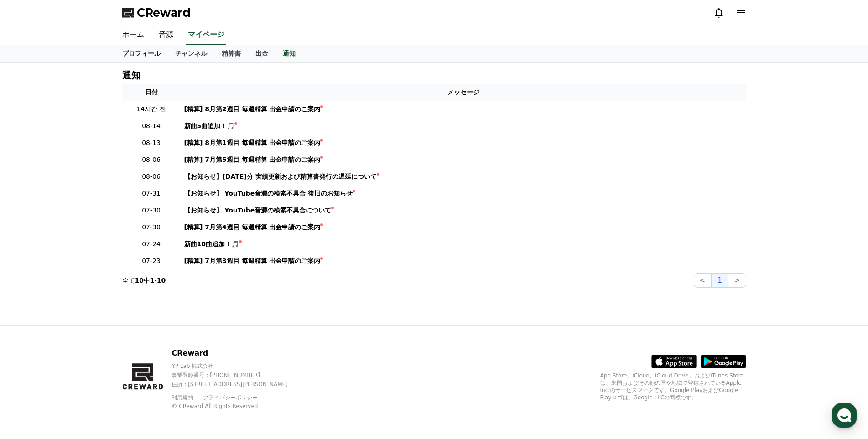  Describe the element at coordinates (464, 227) in the screenshot. I see `a: [精算] 7月第4週目 毎週精算 出金申請のご案内` at that location.